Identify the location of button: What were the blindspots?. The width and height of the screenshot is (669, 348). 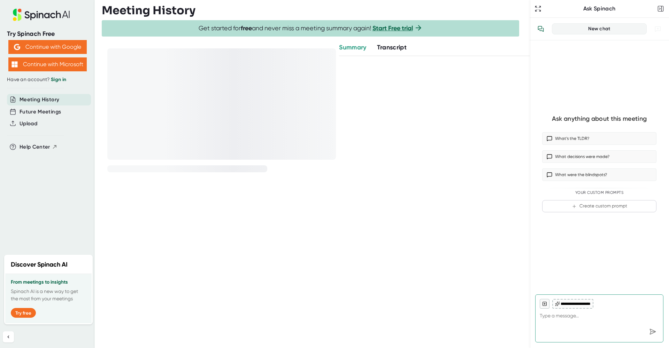
(599, 175).